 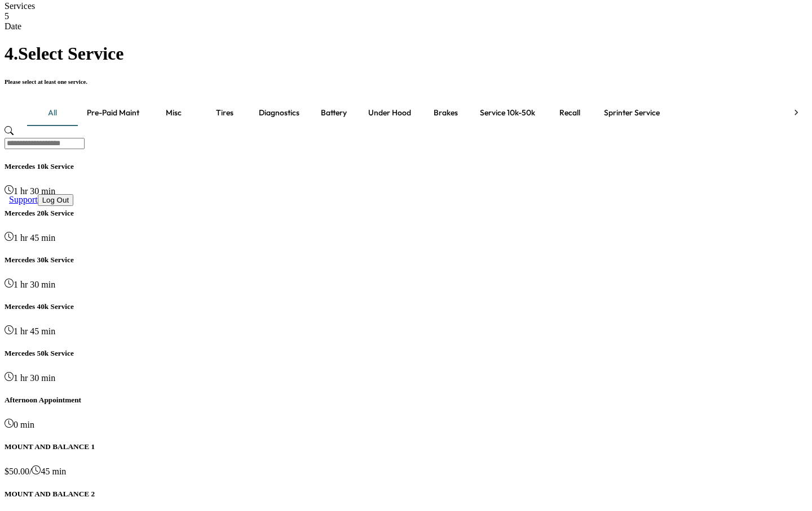 What do you see at coordinates (17, 471) in the screenshot?
I see `span: $ 50.00` at bounding box center [17, 471].